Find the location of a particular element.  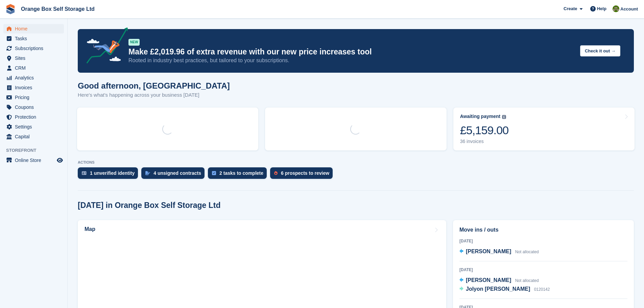

span: Help is located at coordinates (602, 9).